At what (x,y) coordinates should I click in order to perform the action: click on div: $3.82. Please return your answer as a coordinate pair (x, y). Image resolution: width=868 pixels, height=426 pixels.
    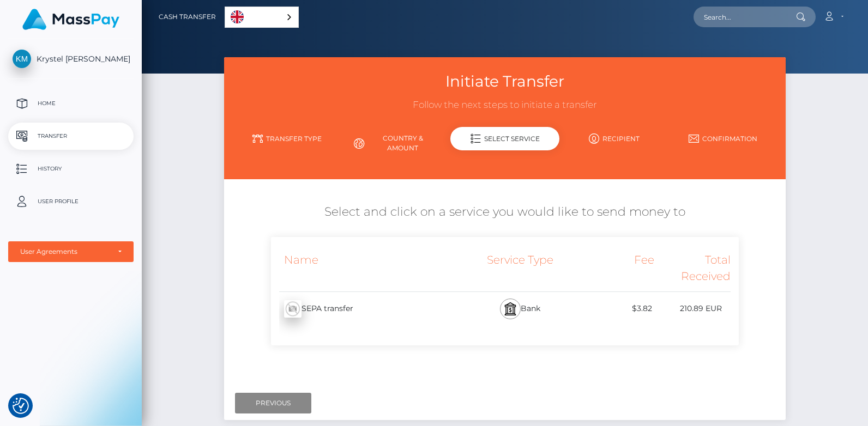
    Looking at the image, I should click on (616, 308).